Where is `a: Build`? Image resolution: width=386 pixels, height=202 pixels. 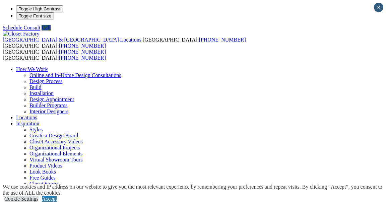
a: Build is located at coordinates (36, 87).